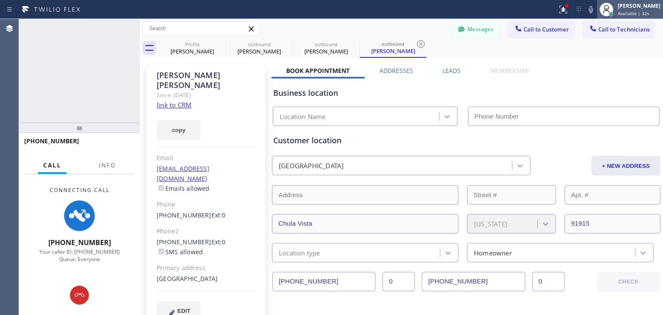 This screenshot has height=315, width=663. Describe the element at coordinates (473, 282) in the screenshot. I see `input: Phone Number 2` at that location.